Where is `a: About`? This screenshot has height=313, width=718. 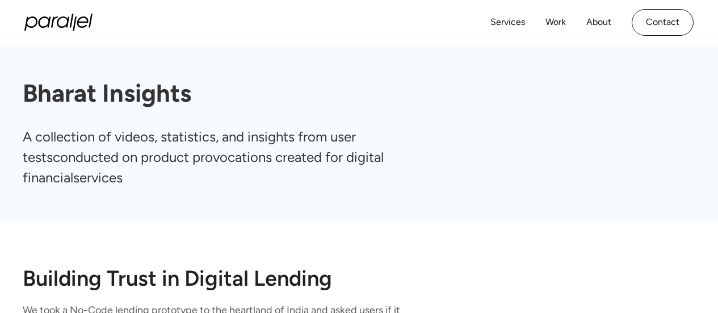 a: About is located at coordinates (599, 22).